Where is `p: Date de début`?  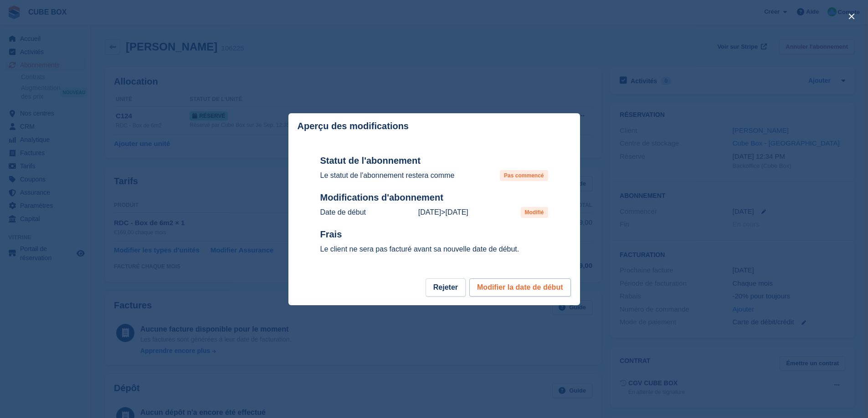 p: Date de début is located at coordinates (343, 213).